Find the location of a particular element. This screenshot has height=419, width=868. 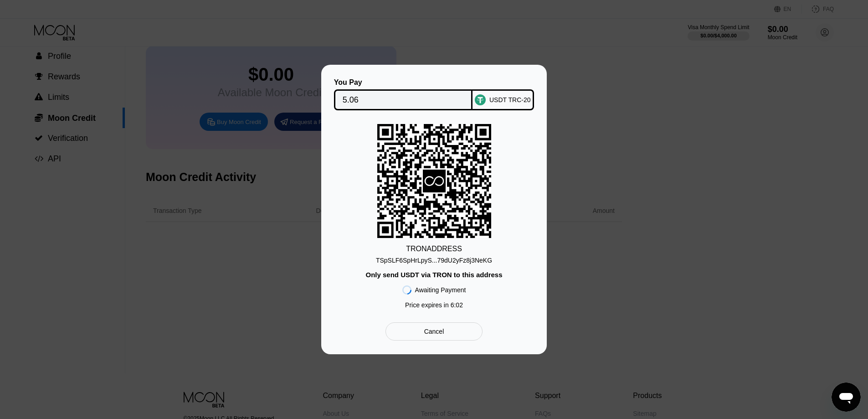

div: Awaiting Payment is located at coordinates (440, 290).